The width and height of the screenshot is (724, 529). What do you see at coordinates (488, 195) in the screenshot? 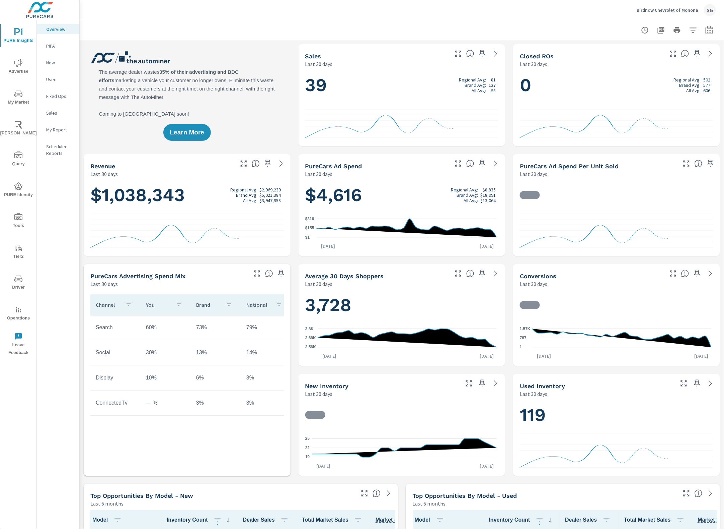
I see `p: $18,991` at bounding box center [488, 195].